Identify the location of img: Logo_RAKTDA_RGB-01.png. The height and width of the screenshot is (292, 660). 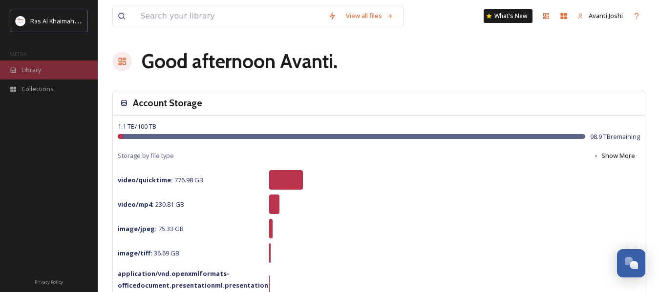
(21, 21).